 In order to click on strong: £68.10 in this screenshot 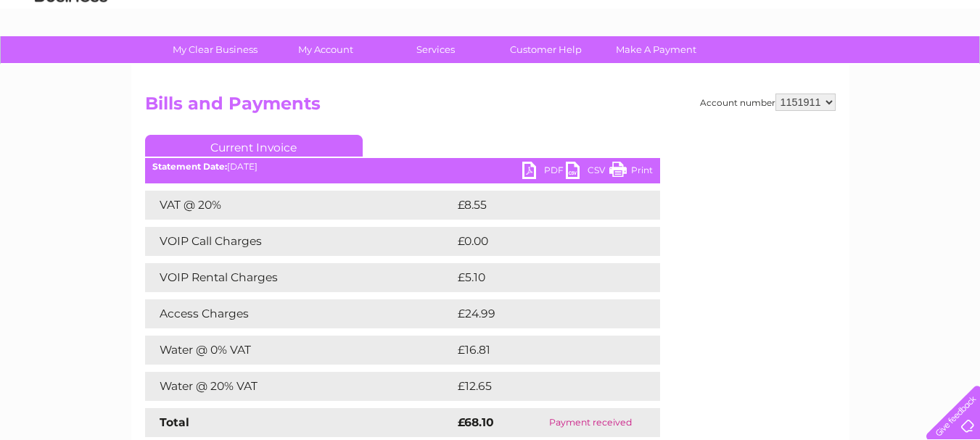, I will do `click(475, 422)`.